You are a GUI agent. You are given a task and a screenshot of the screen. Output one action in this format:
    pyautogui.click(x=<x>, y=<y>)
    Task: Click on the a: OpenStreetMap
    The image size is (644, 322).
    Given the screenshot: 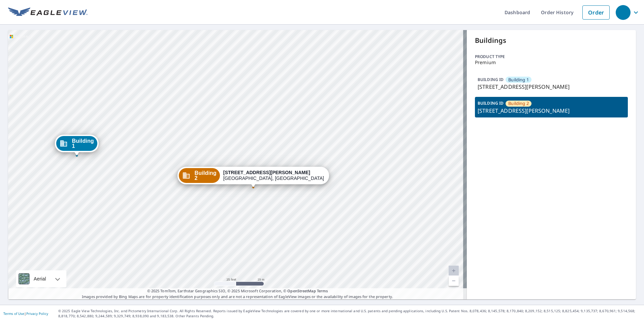 What is the action you would take?
    pyautogui.click(x=301, y=291)
    